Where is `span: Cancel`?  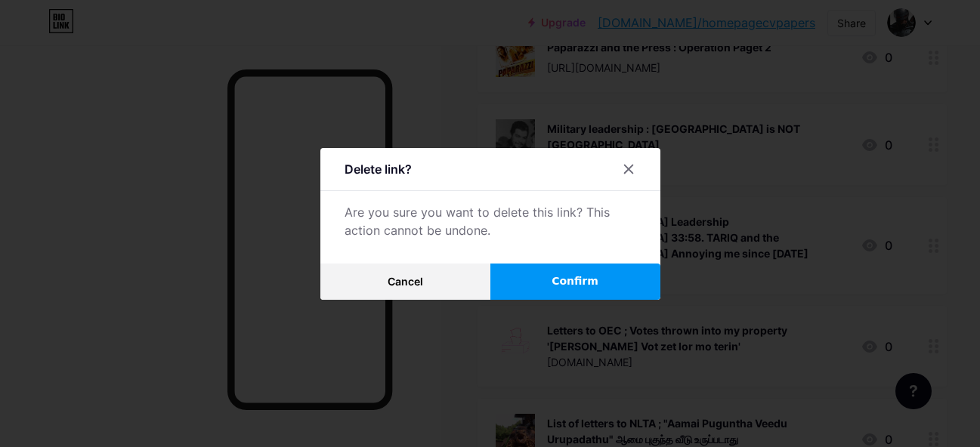
span: Cancel is located at coordinates (405, 281).